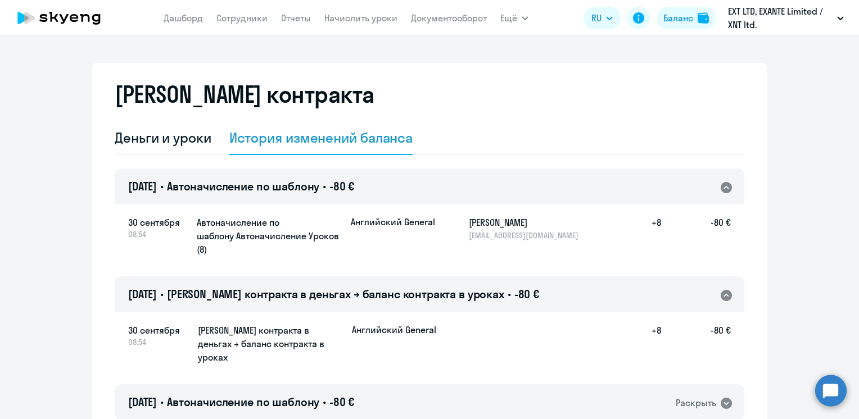 The image size is (859, 419). Describe the element at coordinates (296, 18) in the screenshot. I see `a: Отчеты` at that location.